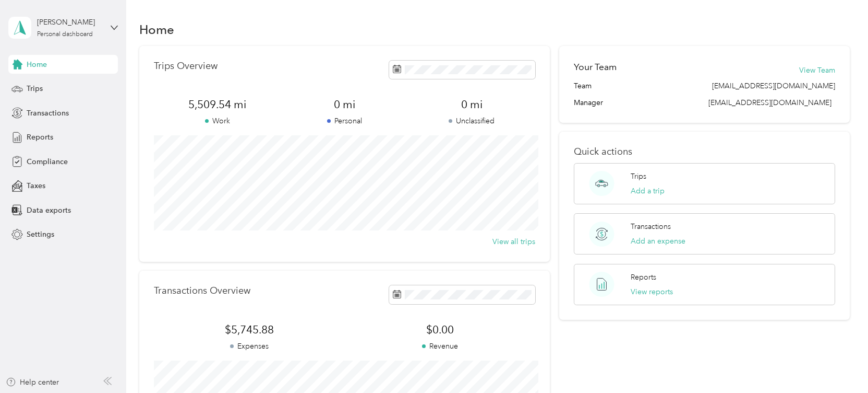 The image size is (868, 393). I want to click on p: Unclassified, so click(472, 121).